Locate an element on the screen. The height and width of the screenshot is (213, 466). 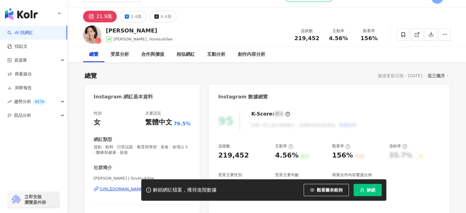
div: 近三個月 is located at coordinates (439, 76).